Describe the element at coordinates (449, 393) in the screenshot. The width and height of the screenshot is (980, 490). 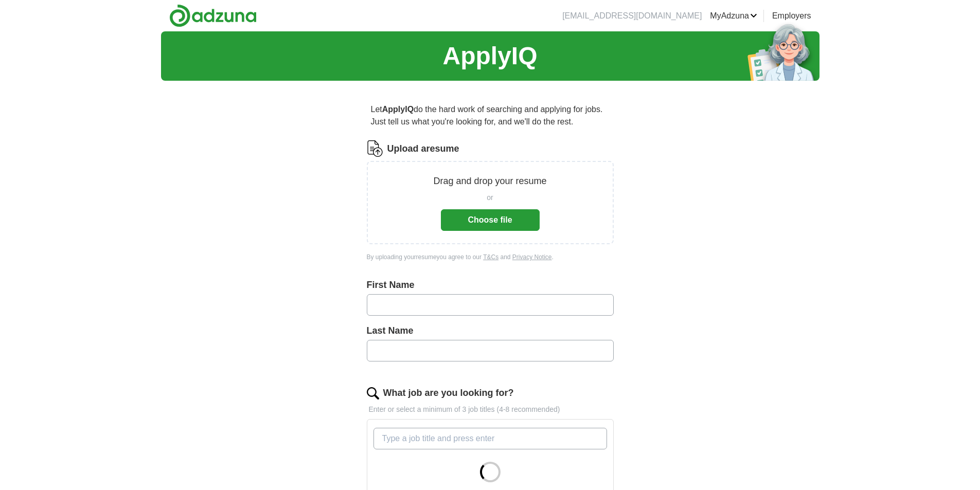
I see `label: What job are you looking for?` at that location.